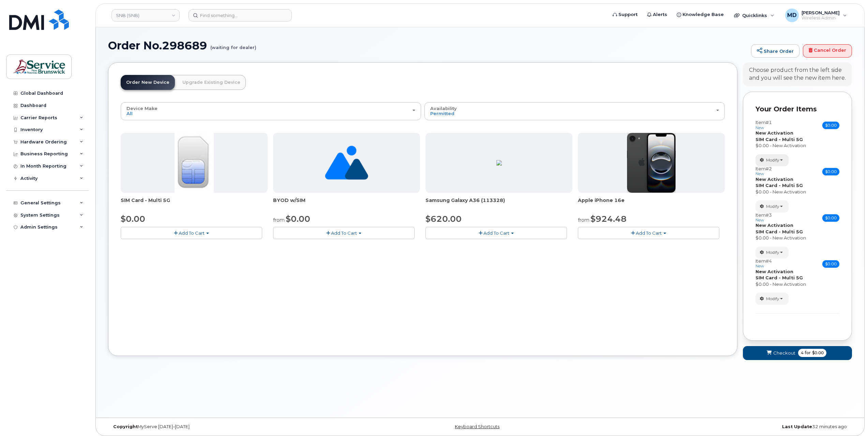  Describe the element at coordinates (808, 353) in the screenshot. I see `span: for` at that location.